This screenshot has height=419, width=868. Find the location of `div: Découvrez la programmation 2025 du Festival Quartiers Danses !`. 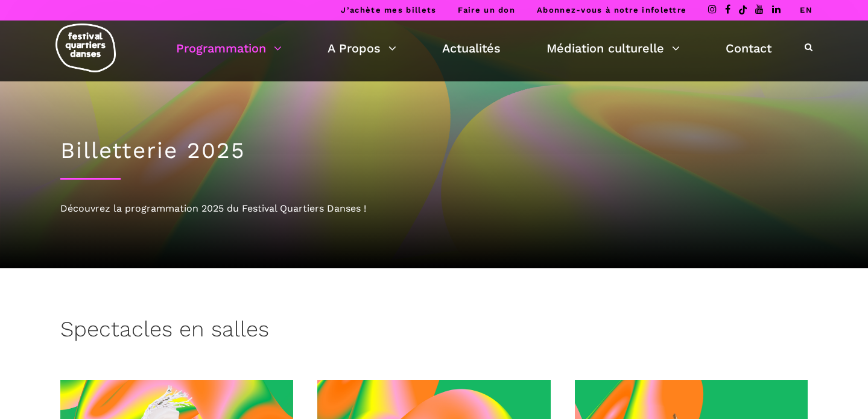

div: Découvrez la programmation 2025 du Festival Quartiers Danses ! is located at coordinates (434, 209).